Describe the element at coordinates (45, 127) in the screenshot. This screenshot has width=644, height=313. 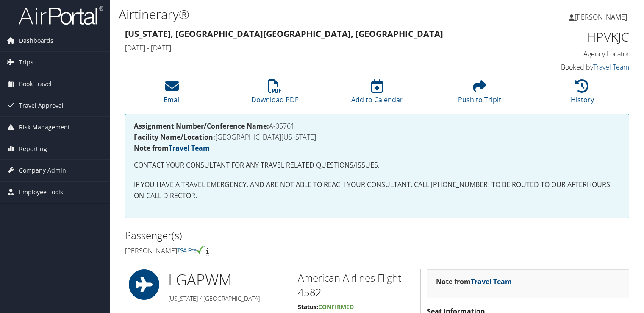
I see `span: Risk Management` at that location.